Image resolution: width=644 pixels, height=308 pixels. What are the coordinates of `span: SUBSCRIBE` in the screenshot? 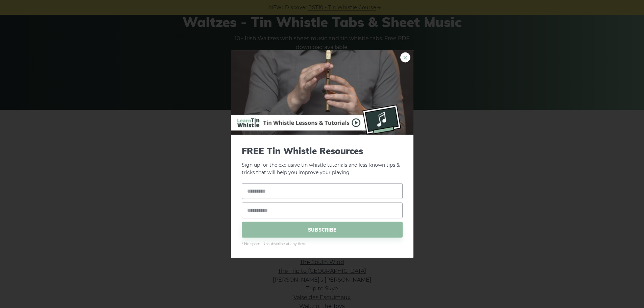 It's located at (322, 229).